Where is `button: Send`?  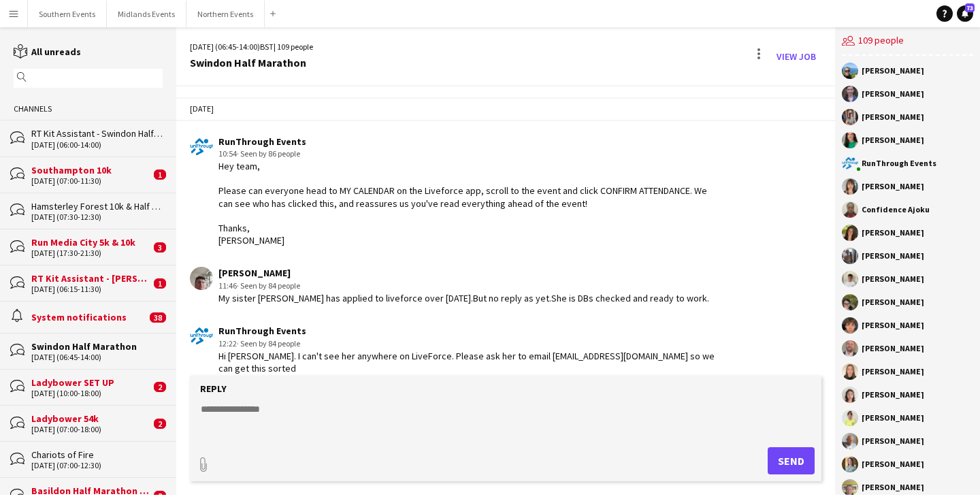 button: Send is located at coordinates (791, 461).